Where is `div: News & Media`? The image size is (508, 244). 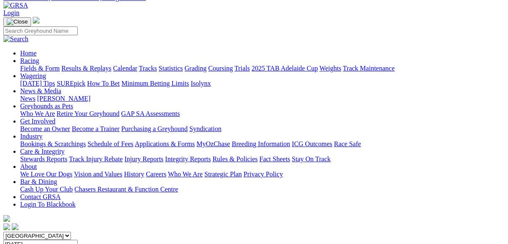
div: News & Media is located at coordinates (263, 99).